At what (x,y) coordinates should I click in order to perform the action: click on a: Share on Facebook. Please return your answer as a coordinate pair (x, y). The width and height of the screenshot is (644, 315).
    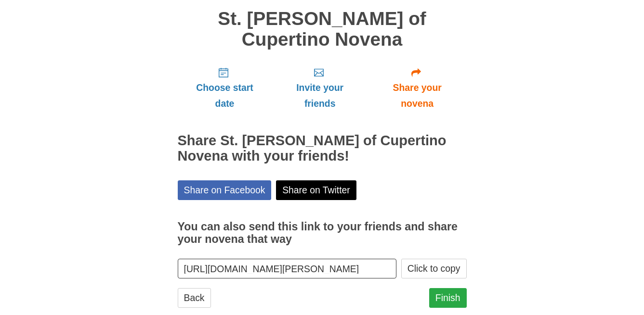
    Looking at the image, I should click on (224, 190).